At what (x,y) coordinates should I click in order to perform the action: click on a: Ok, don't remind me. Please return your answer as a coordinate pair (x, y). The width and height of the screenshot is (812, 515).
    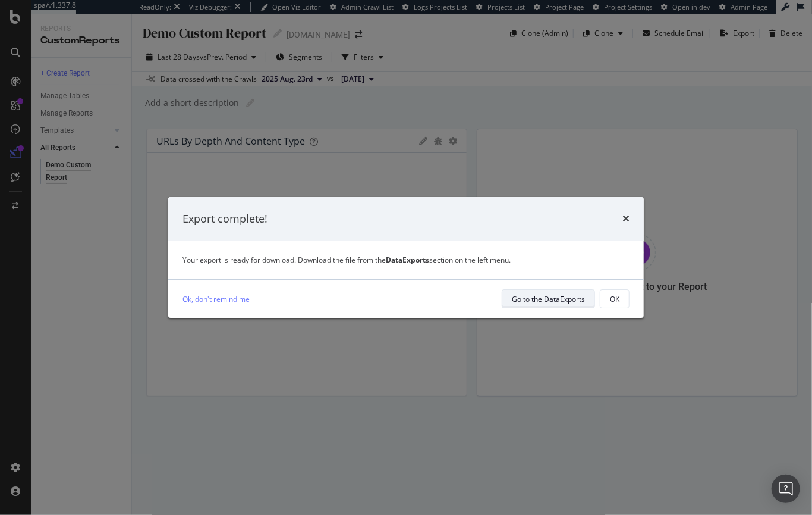
    Looking at the image, I should click on (216, 298).